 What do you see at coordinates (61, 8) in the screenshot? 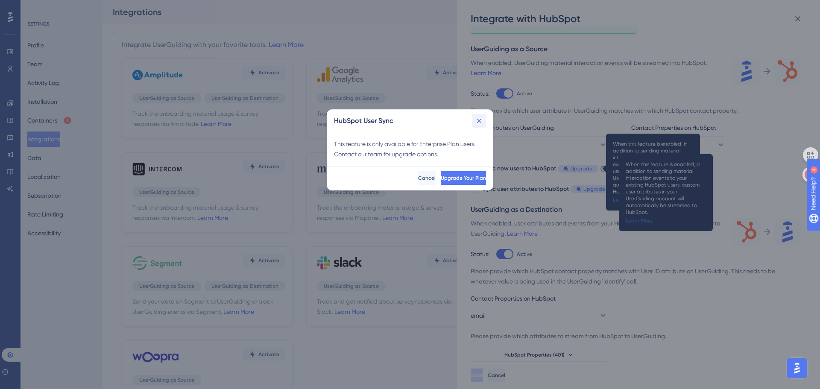
I see `div: 4` at bounding box center [61, 8].